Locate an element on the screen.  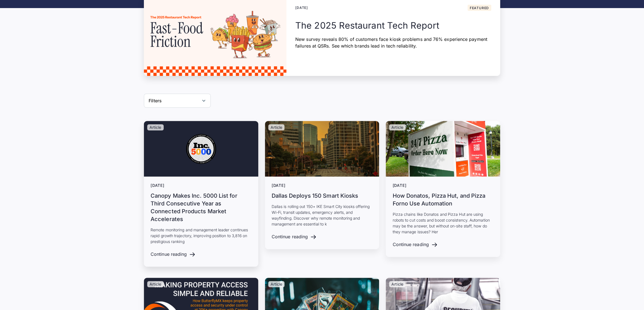
p: New survey reveals 80% of customers face kiosk problems and 76% experience payment failures at QS... is located at coordinates (393, 43).